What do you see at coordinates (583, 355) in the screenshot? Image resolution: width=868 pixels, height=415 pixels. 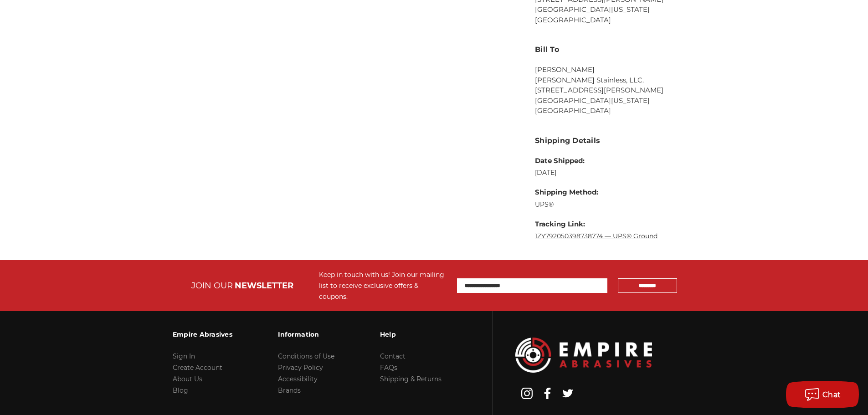 I see `img: Empire Abrasives Logo Image` at bounding box center [583, 355].